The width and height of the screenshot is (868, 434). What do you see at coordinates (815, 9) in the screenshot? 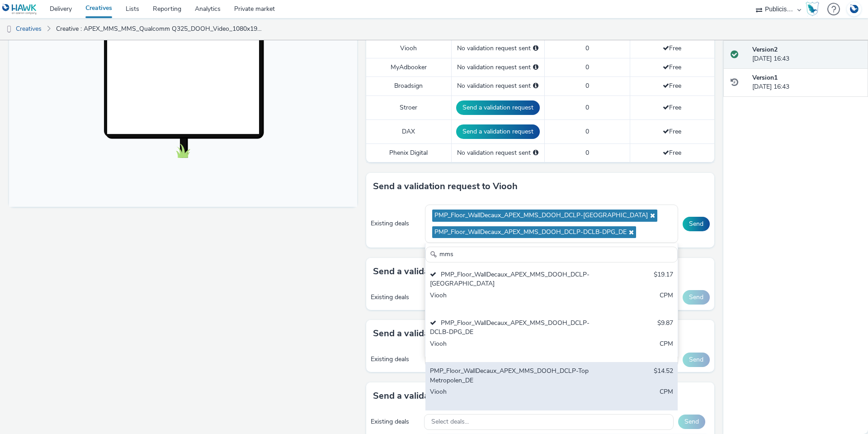
I see `a: Hawk Academy` at bounding box center [815, 9].